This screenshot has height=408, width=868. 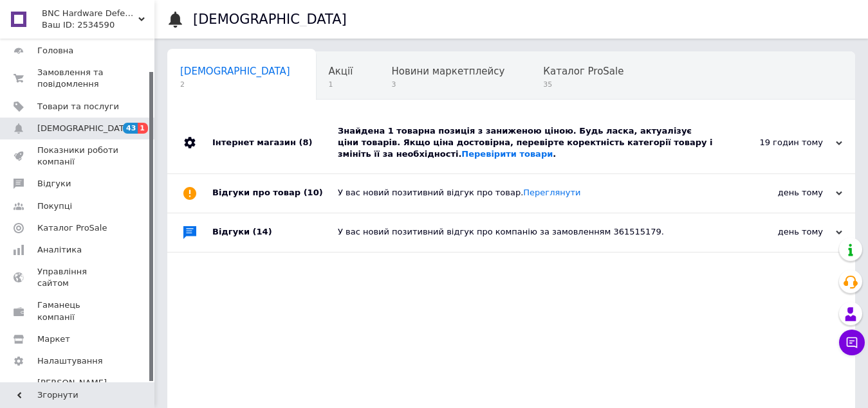 What do you see at coordinates (447, 84) in the screenshot?
I see `span: 3` at bounding box center [447, 84].